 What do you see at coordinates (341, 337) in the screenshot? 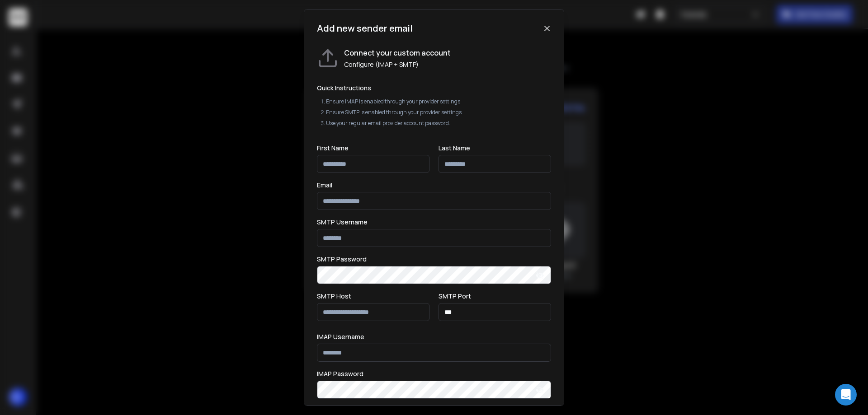
I see `label: IMAP Username` at bounding box center [341, 337].